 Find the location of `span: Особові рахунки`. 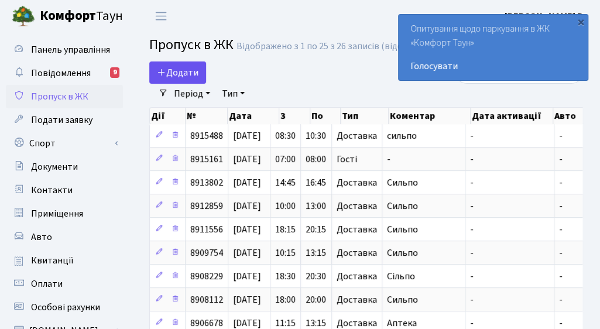

span: Особові рахунки is located at coordinates (66, 307).